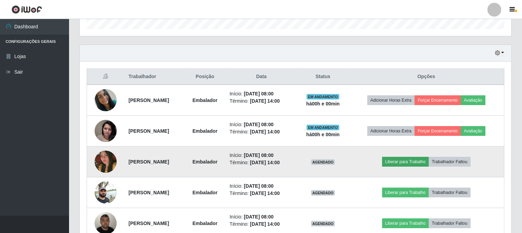 The width and height of the screenshot is (522, 233). I want to click on th: Data, so click(261, 77).